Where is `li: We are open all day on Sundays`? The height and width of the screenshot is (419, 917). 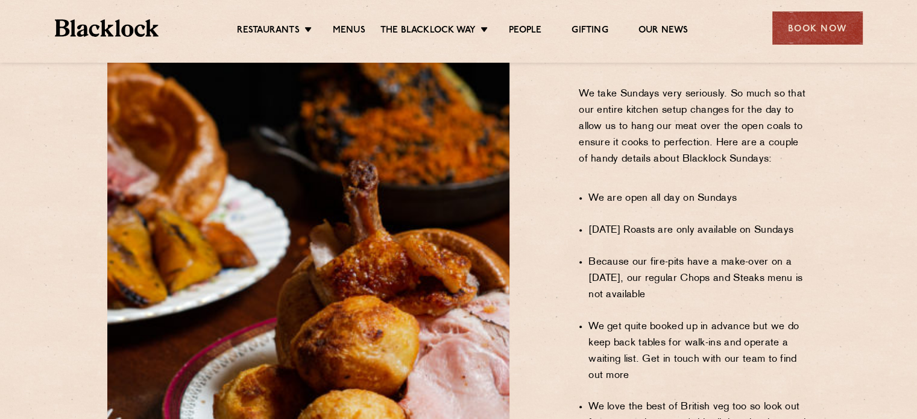 li: We are open all day on Sundays is located at coordinates (699, 198).